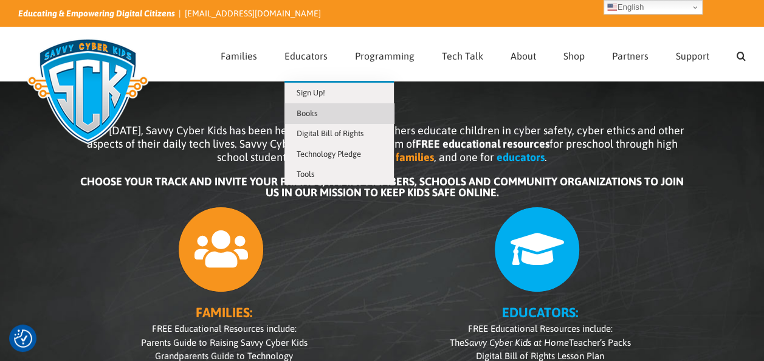 The height and width of the screenshot is (361, 764). I want to click on span: The Teacher’s Packs, so click(540, 342).